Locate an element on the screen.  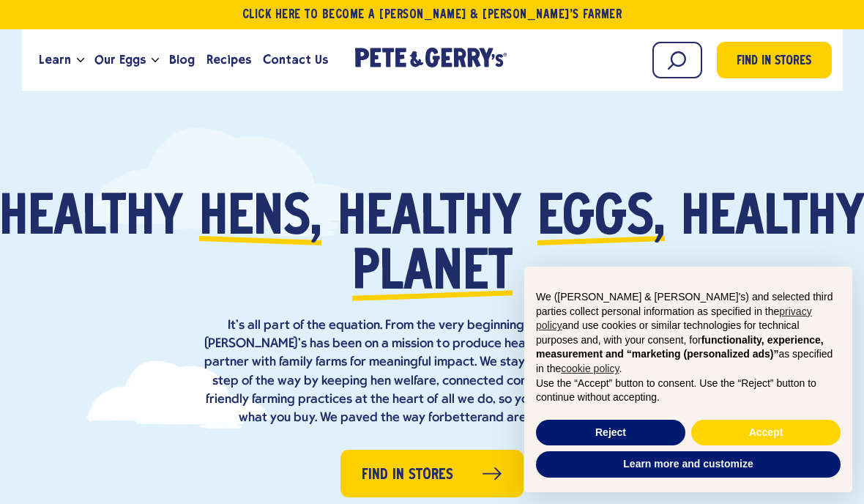
a: Blog is located at coordinates (181, 60).